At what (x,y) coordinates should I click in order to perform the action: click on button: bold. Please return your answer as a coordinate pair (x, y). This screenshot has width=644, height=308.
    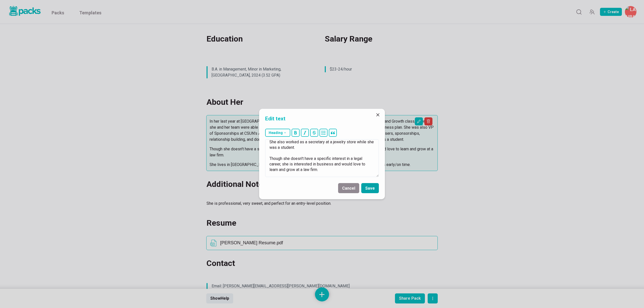
    Looking at the image, I should click on (296, 132).